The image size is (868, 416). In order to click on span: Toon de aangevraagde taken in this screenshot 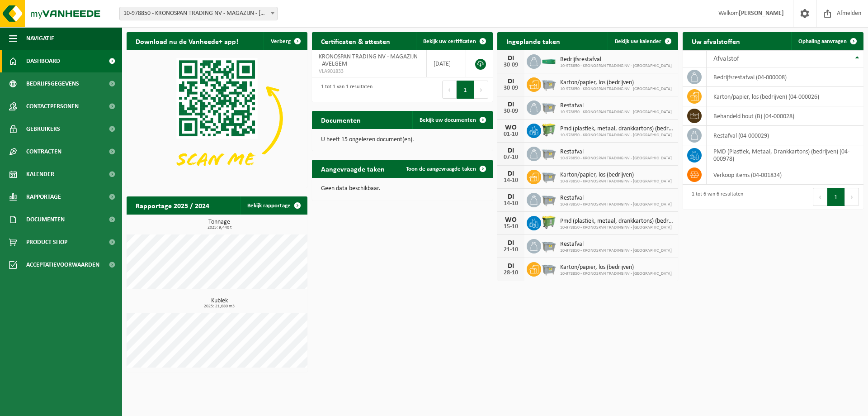, I will do `click(440, 169)`.